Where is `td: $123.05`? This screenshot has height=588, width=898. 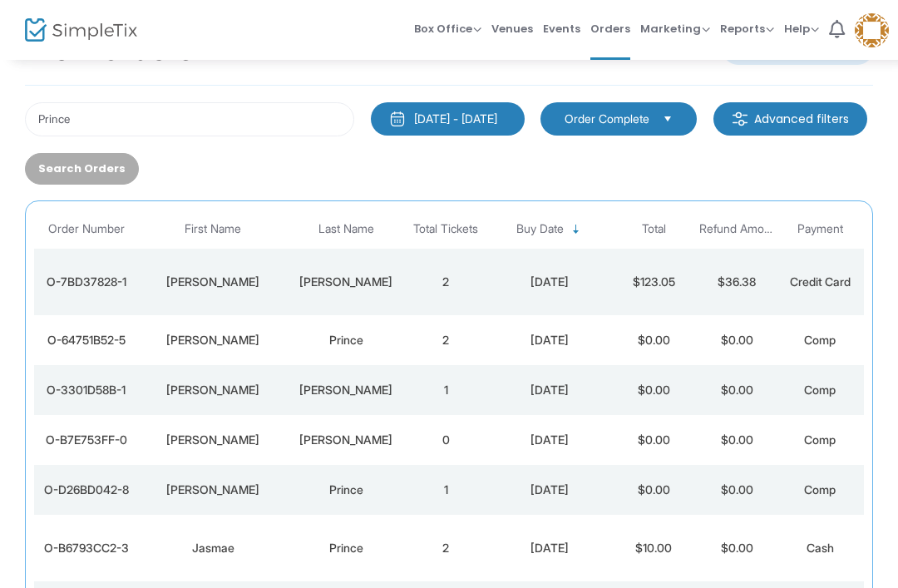 td: $123.05 is located at coordinates (653, 282).